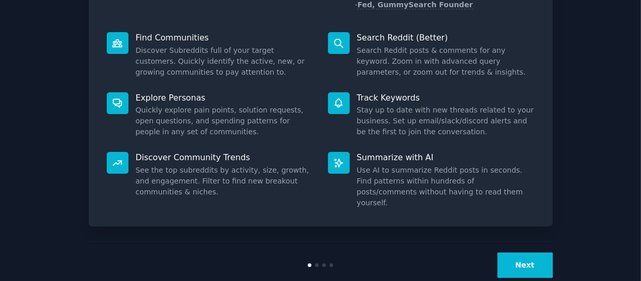 The height and width of the screenshot is (281, 641). Describe the element at coordinates (446, 121) in the screenshot. I see `dd: Stay up to date with new threads related to your business. Set up email/slack/discord alerts and ...` at that location.